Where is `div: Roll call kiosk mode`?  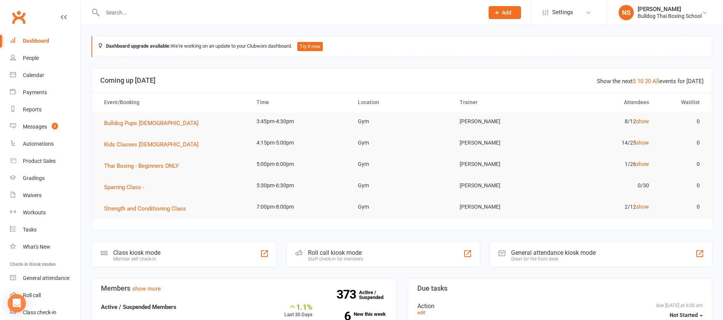
div: Roll call kiosk mode is located at coordinates (336, 252).